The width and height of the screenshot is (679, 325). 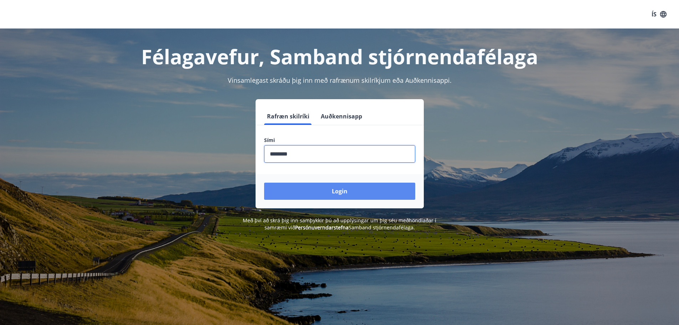 I want to click on span: Vinsamlegast skráðu þig inn með rafrænum skilríkjum eða Auðkennisappi., so click(x=340, y=80).